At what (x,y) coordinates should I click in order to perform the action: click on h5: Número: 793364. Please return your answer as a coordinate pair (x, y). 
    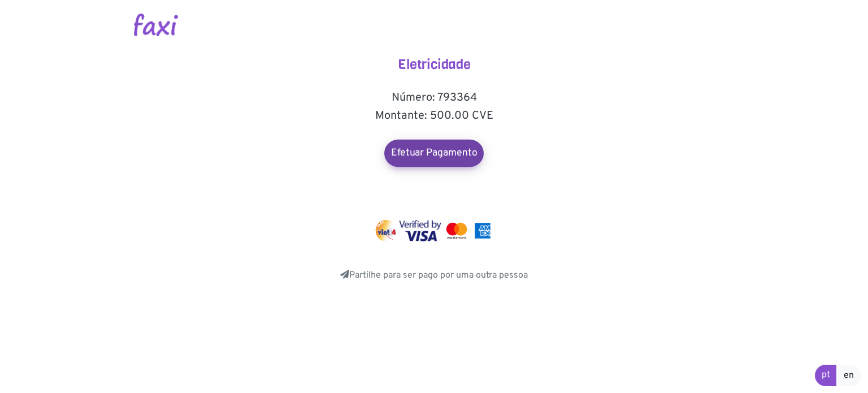
    Looking at the image, I should click on (434, 98).